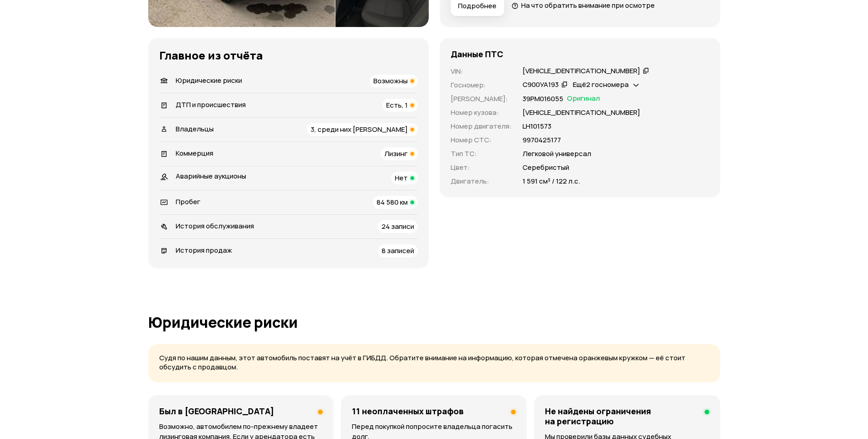  Describe the element at coordinates (481, 72) in the screenshot. I see `p: VIN :` at that location.